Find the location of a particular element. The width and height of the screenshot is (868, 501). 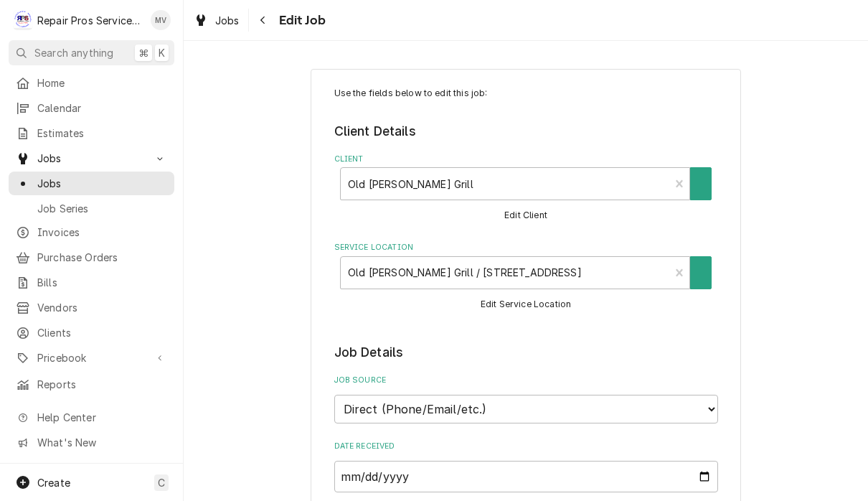

div: Mindy Volker's Avatar is located at coordinates (160, 20).